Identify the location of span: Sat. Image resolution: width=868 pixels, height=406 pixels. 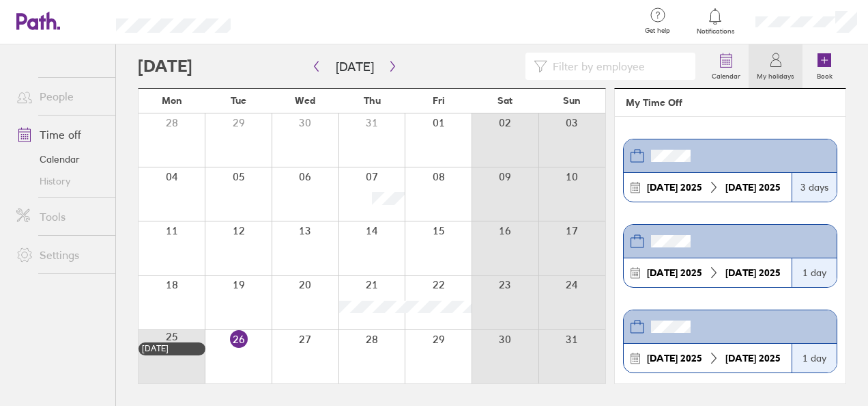
(505, 100).